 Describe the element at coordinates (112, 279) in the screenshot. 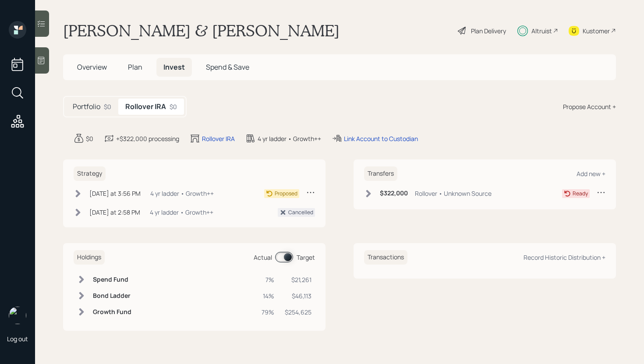

I see `h6: Spend Fund` at that location.